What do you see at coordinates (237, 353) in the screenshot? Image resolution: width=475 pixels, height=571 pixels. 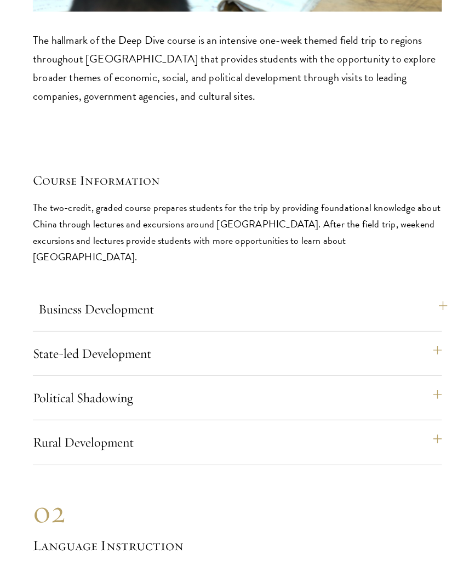 I see `button: State-led Development` at bounding box center [237, 353].